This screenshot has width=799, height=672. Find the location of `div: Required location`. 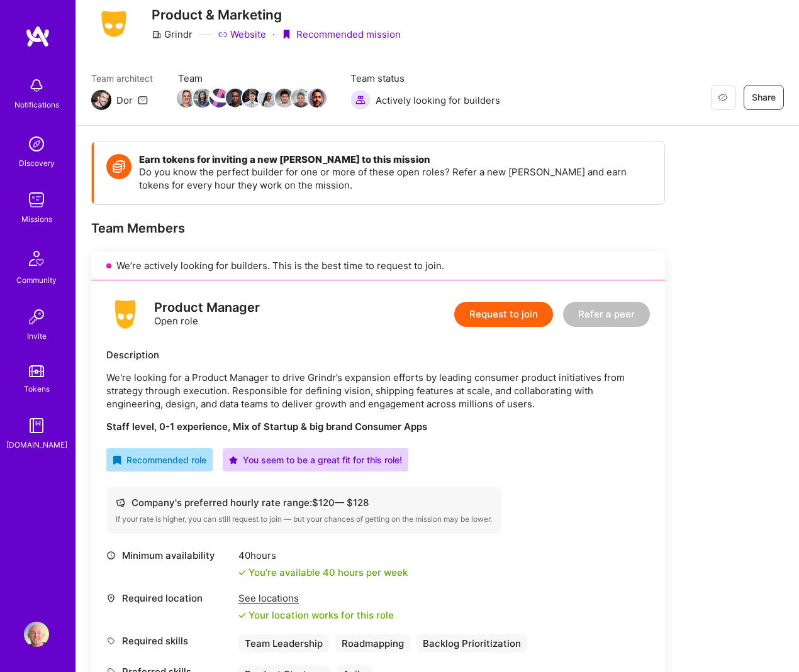

div: Required location is located at coordinates (170, 598).